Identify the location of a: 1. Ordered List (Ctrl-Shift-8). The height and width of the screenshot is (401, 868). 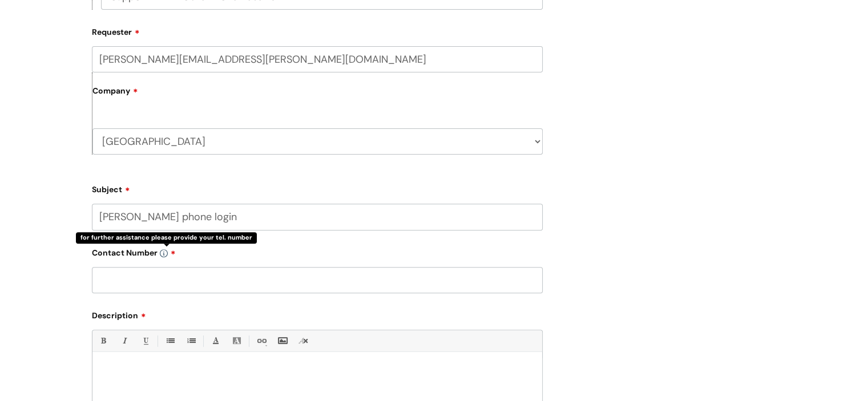
(191, 340).